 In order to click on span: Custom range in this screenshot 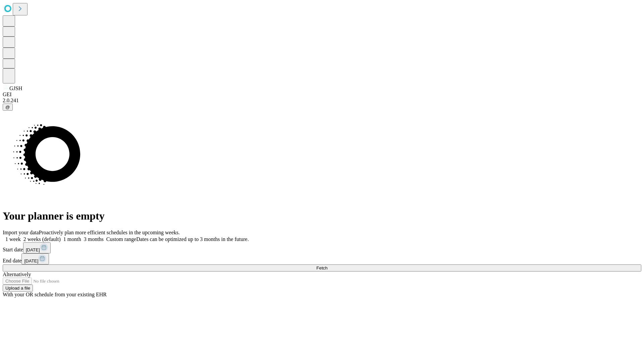, I will do `click(121, 239)`.